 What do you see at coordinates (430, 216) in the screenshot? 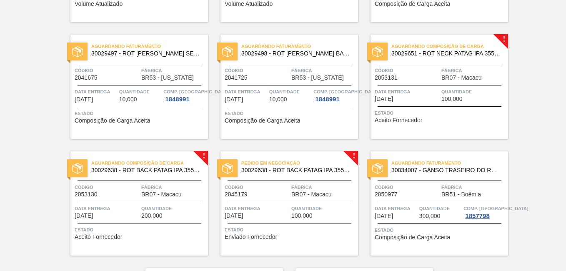
I see `span: 300,000` at bounding box center [430, 216].